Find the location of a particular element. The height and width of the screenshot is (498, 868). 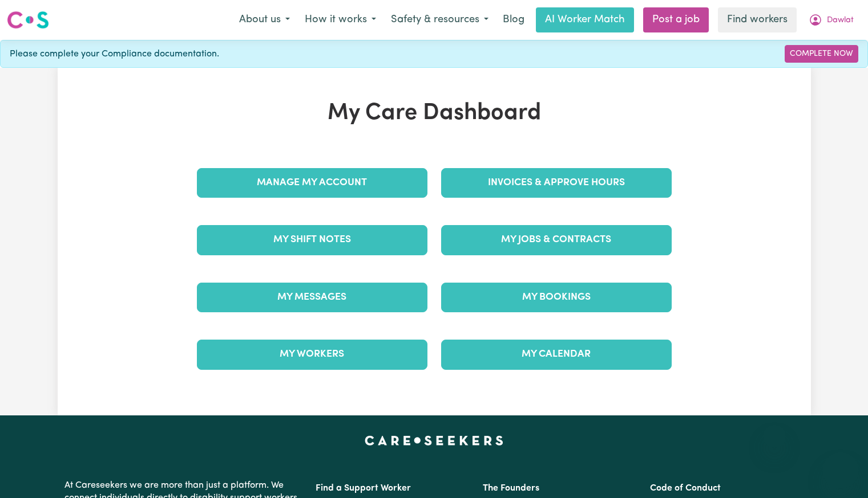

a: My Calendar is located at coordinates (556, 354).